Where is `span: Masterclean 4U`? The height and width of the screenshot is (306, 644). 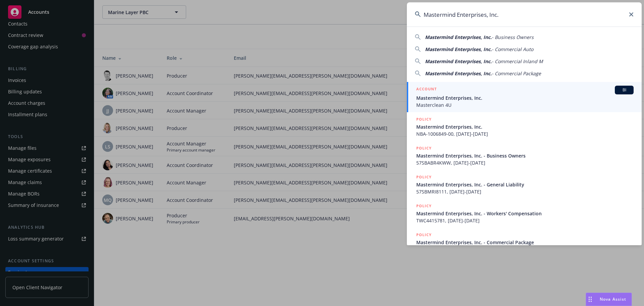
span: Masterclean 4U is located at coordinates (524, 105).